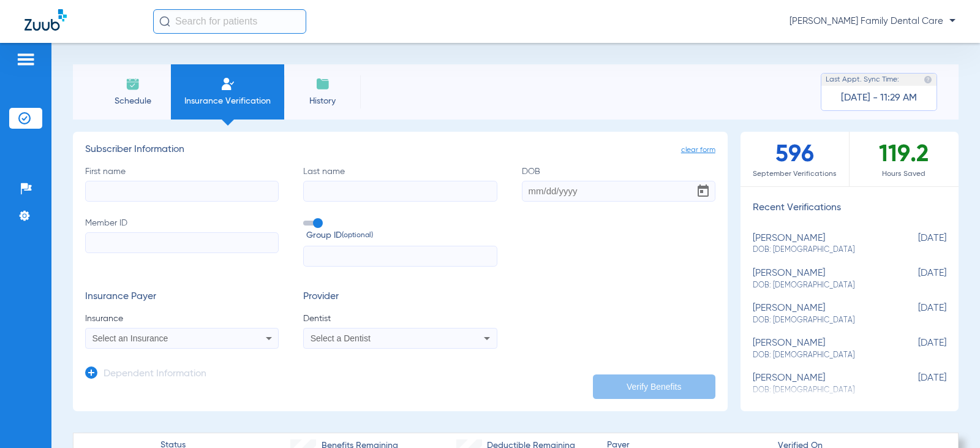 This screenshot has height=448, width=980. What do you see at coordinates (182, 243) in the screenshot?
I see `input: Member ID` at bounding box center [182, 243].